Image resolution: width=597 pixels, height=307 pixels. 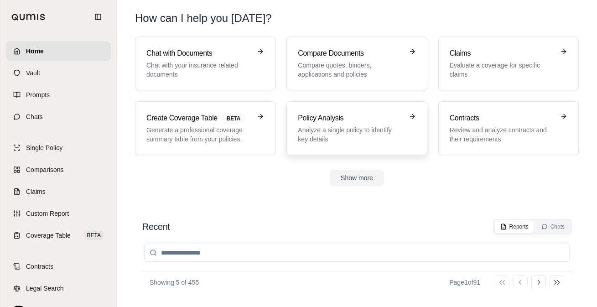 I want to click on a: Comparisons, so click(x=58, y=170).